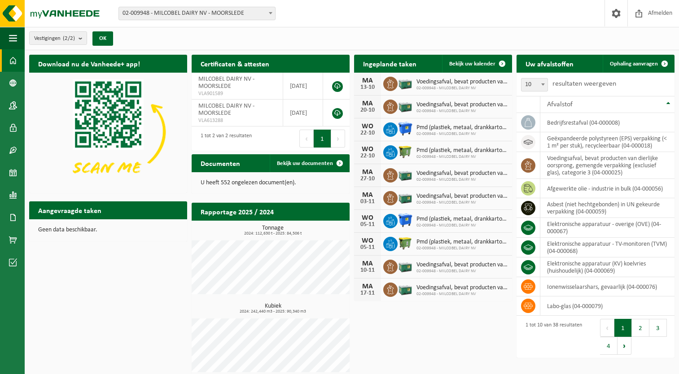  What do you see at coordinates (607, 248) in the screenshot?
I see `td: elektronische apparatuur - TV-monitoren (TVM) (04-000068)` at bounding box center [607, 248].